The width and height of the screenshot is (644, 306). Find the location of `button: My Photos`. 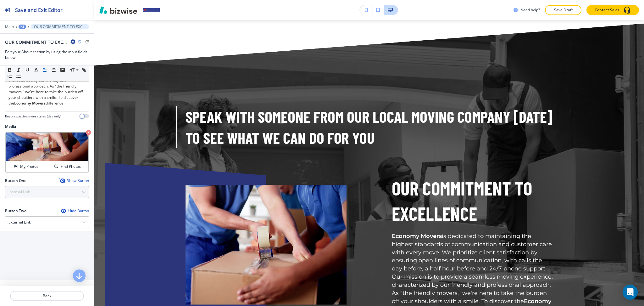

button: My Photos is located at coordinates (26, 166).